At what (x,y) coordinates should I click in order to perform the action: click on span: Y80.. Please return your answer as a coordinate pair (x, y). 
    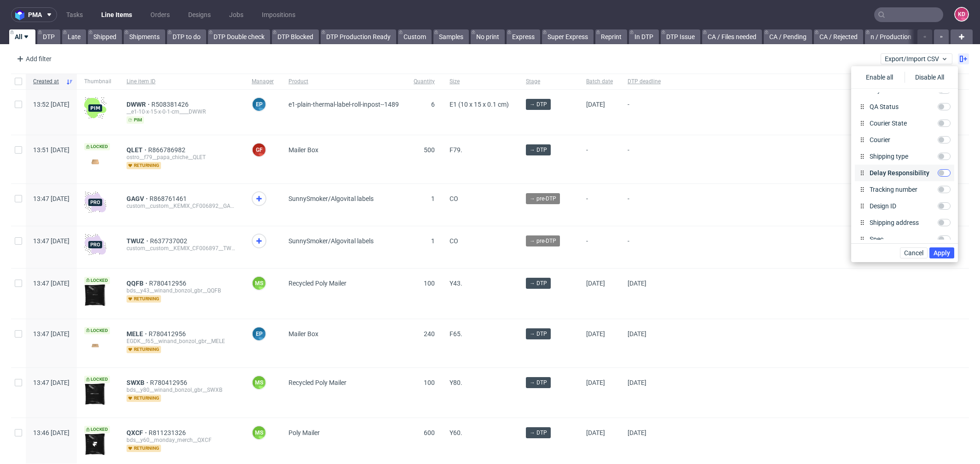
    Looking at the image, I should click on (456, 382).